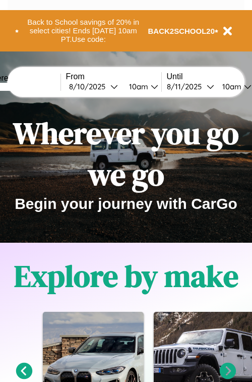  I want to click on div: 8 / 11 / 2025, so click(187, 86).